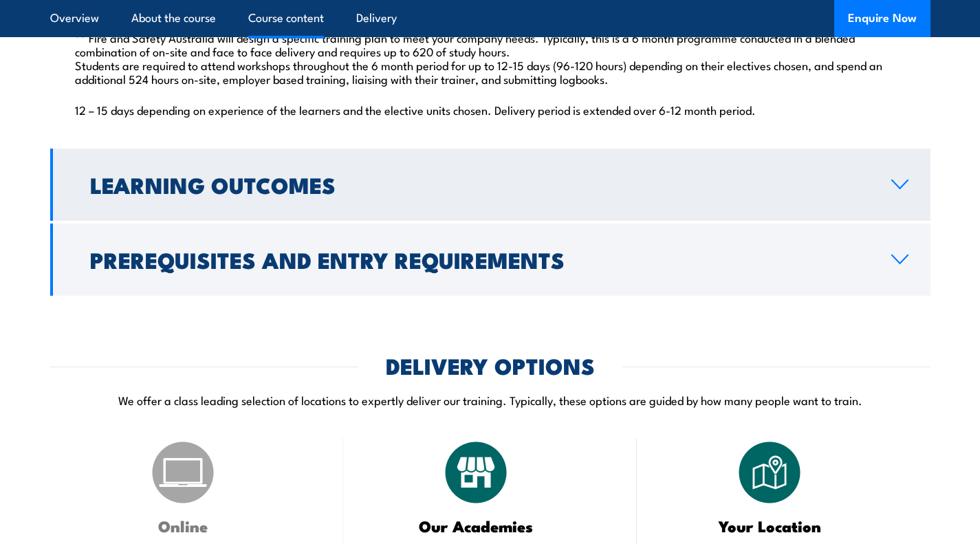  What do you see at coordinates (490, 109) in the screenshot?
I see `p: 12 – 15 days depending on experience of the learners and the elective units chosen. Delivery peri...` at bounding box center [490, 109].